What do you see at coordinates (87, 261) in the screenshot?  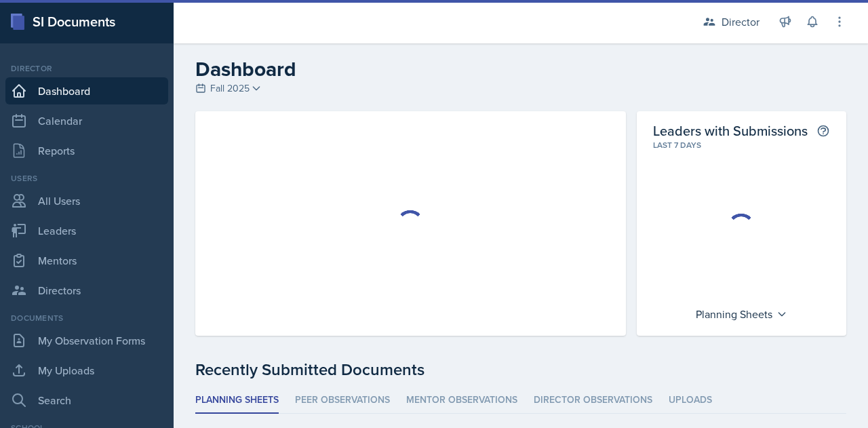 I see `a: Mentors` at bounding box center [87, 261].